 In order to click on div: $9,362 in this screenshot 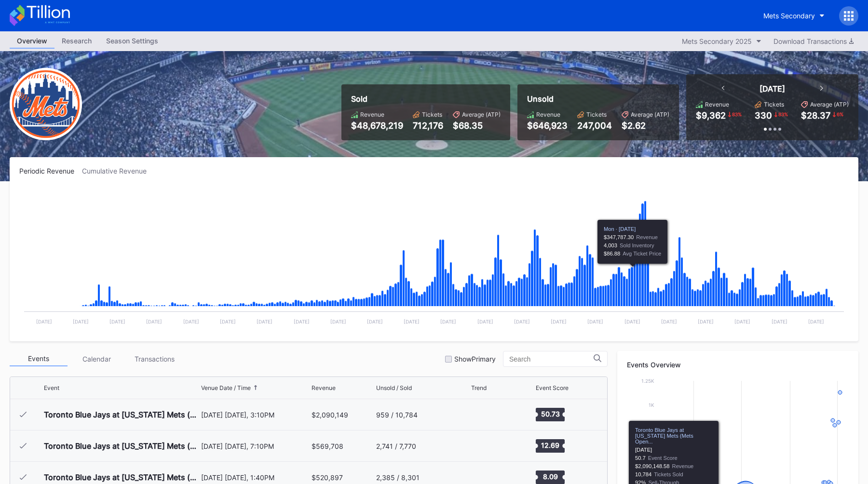, I will do `click(711, 115)`.